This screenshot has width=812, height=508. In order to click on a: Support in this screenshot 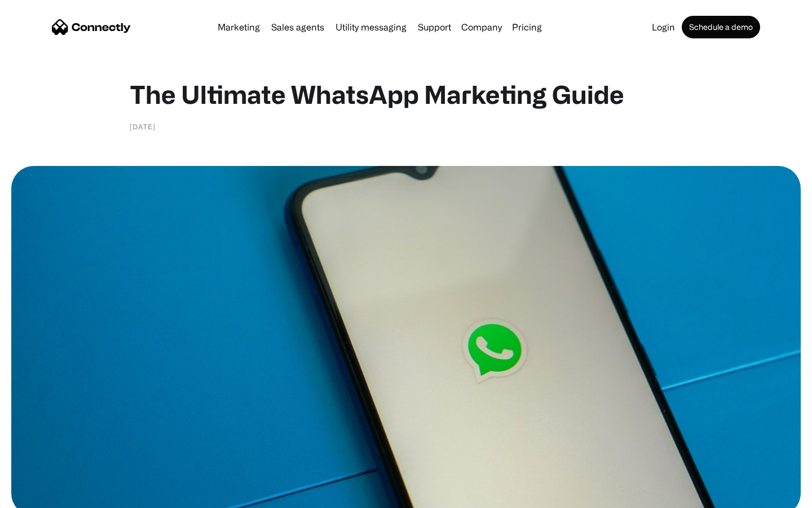, I will do `click(434, 27)`.